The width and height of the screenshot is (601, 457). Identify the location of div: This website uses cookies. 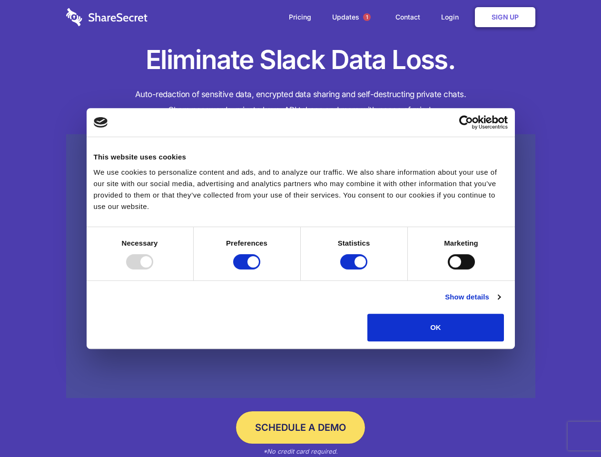
(301, 157).